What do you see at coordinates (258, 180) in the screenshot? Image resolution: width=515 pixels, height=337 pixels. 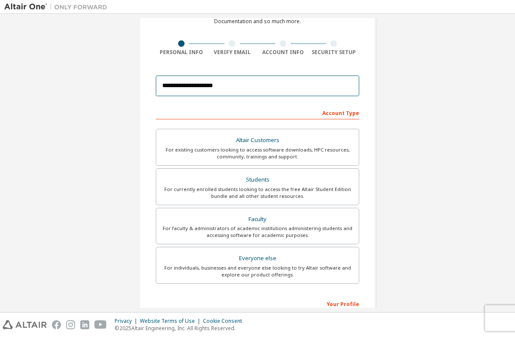 I see `div: Students` at bounding box center [258, 180].